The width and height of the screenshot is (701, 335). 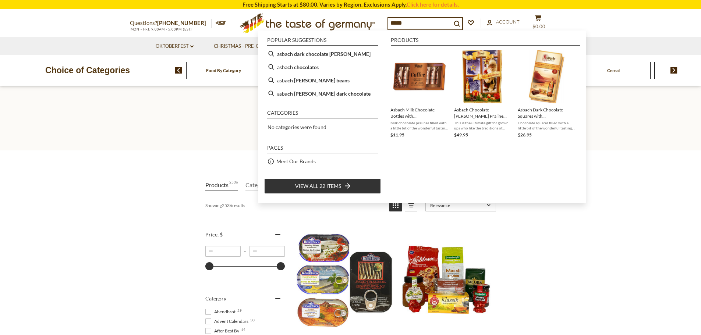 I want to click on span: Abendbrot, so click(x=221, y=312).